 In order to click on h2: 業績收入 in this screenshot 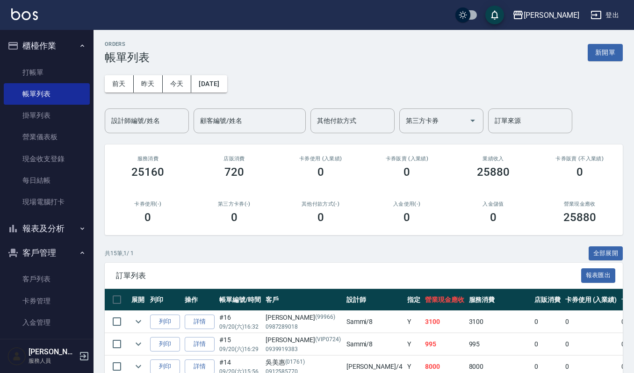, I will do `click(493, 158)`.